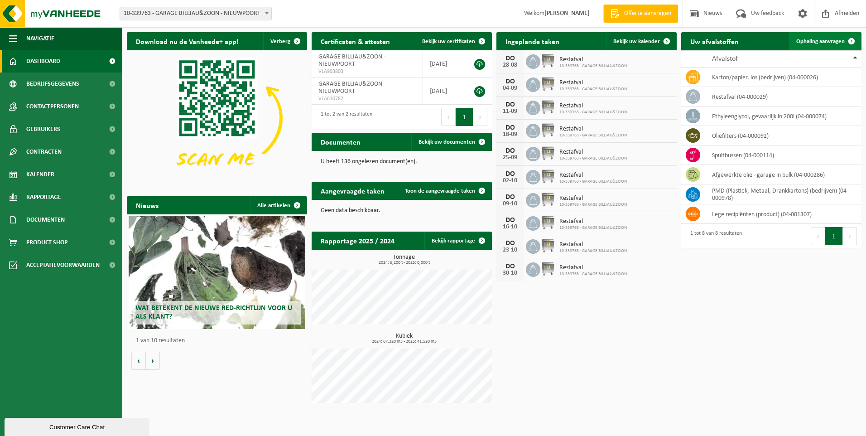 Image resolution: width=866 pixels, height=436 pixels. Describe the element at coordinates (783, 194) in the screenshot. I see `td: PMD (Plastiek, Metaal, Drankkartons) (bedrijven) (04-000978)` at that location.